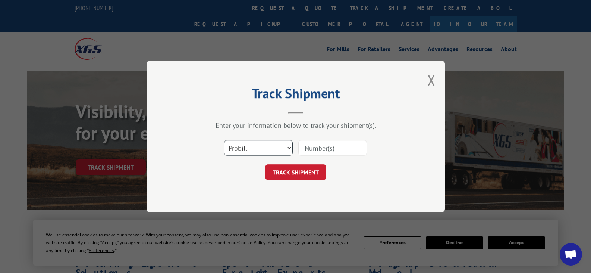  I want to click on h2: Track Shipment, so click(296, 95).